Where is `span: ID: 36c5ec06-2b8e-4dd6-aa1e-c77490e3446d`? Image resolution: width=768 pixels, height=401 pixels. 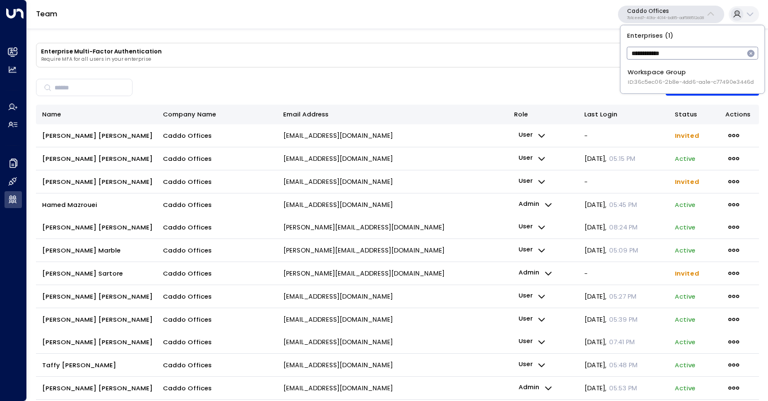 span: ID: 36c5ec06-2b8e-4dd6-aa1e-c77490e3446d is located at coordinates (691, 82).